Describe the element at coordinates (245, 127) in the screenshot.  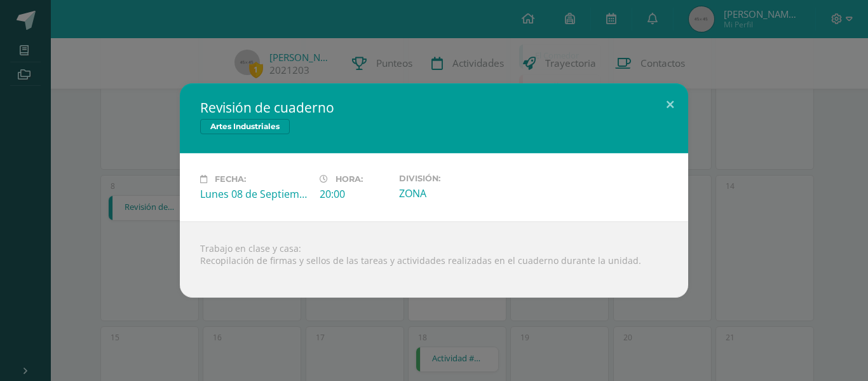
I see `span: Artes Industriales` at that location.